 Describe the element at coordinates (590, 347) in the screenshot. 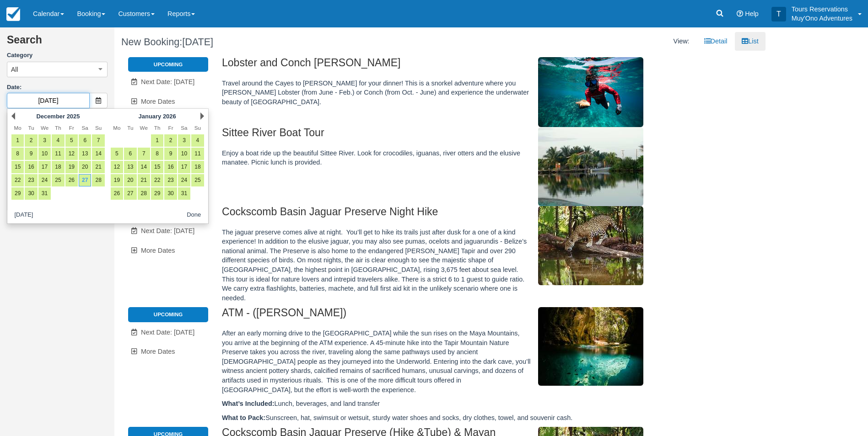

I see `img: M42-2` at that location.